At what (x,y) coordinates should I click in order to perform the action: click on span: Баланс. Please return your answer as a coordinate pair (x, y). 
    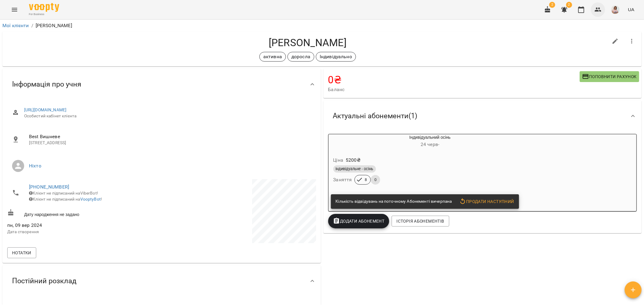
    Looking at the image, I should click on (454, 90).